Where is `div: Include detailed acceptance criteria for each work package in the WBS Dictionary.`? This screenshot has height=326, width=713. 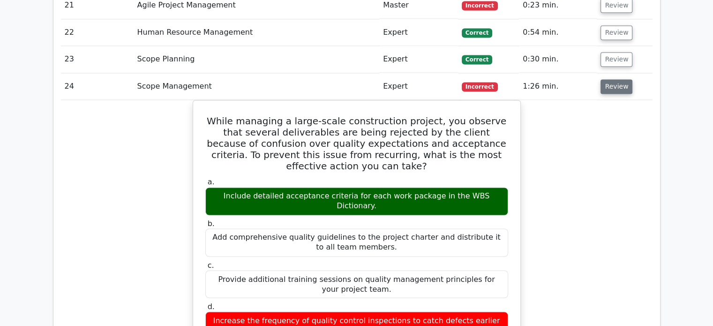
div: Include detailed acceptance criteria for each work package in the WBS Dictionary. is located at coordinates (357, 201).